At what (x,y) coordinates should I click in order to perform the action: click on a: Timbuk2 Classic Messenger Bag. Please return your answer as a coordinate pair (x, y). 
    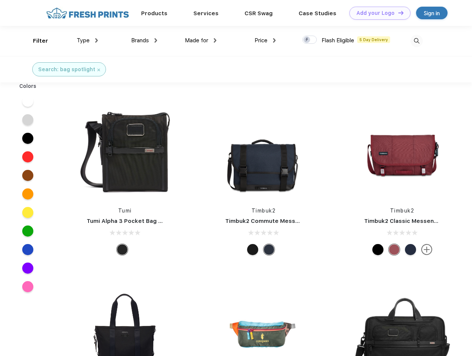
    Looking at the image, I should click on (410, 221).